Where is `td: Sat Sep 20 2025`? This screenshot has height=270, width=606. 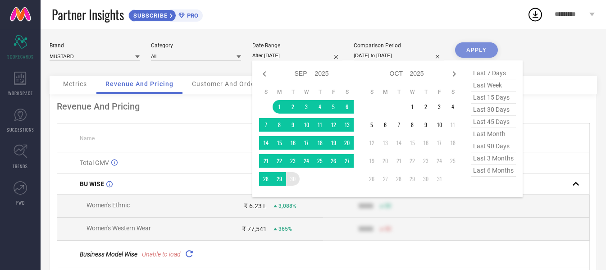 td: Sat Sep 20 2025 is located at coordinates (347, 143).